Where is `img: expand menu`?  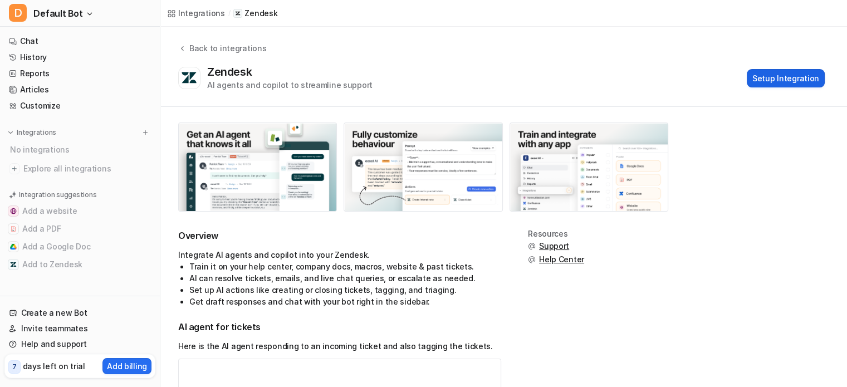 img: expand menu is located at coordinates (11, 133).